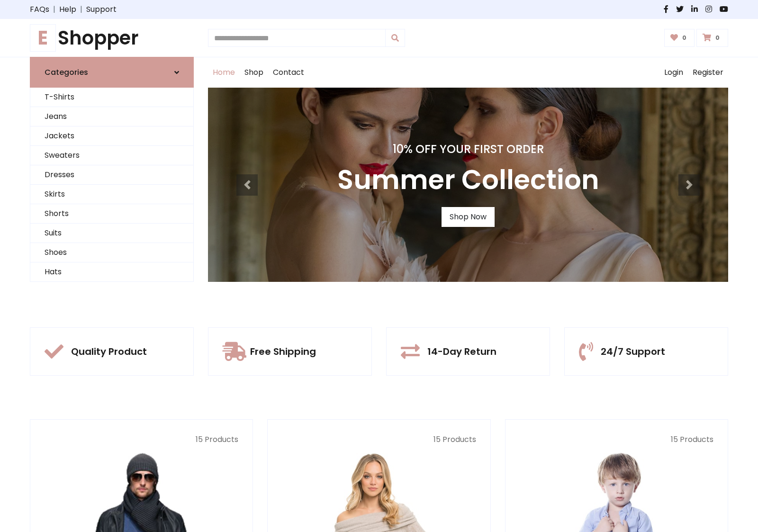 This screenshot has height=532, width=758. What do you see at coordinates (283, 352) in the screenshot?
I see `h5: Free Shipping` at bounding box center [283, 352].